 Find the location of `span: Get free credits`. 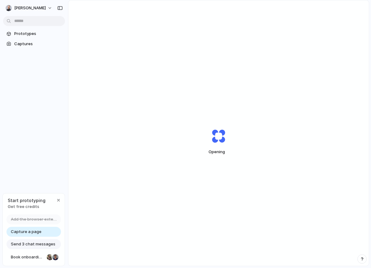

span: Get free credits is located at coordinates (27, 206).